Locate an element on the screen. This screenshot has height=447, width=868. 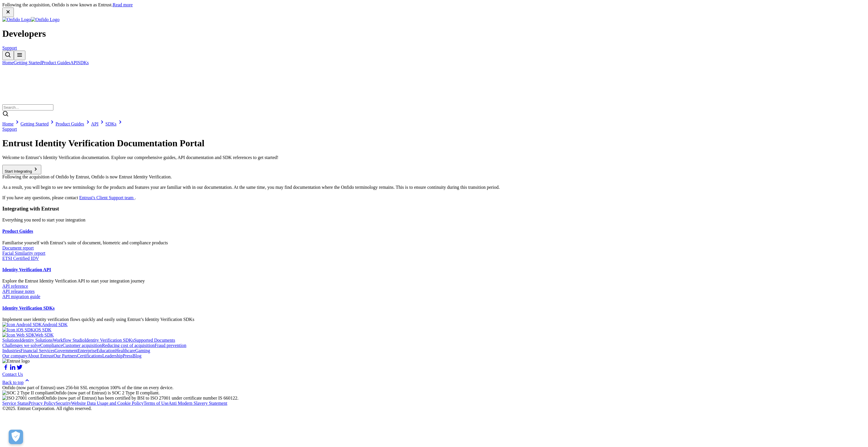
a: About Entrust is located at coordinates (41, 355).